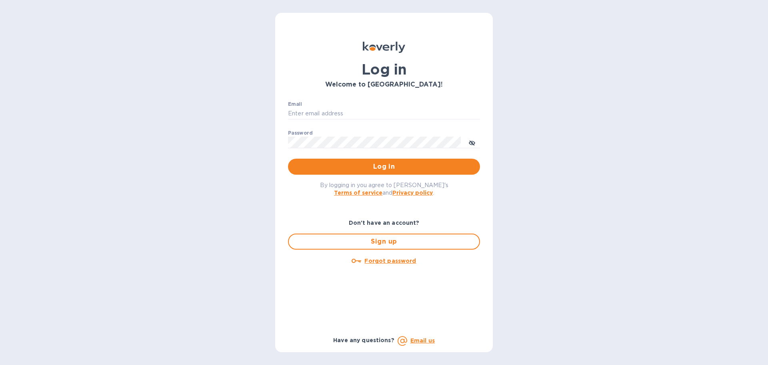 The width and height of the screenshot is (768, 365). What do you see at coordinates (300, 133) in the screenshot?
I see `label: Password` at bounding box center [300, 133].